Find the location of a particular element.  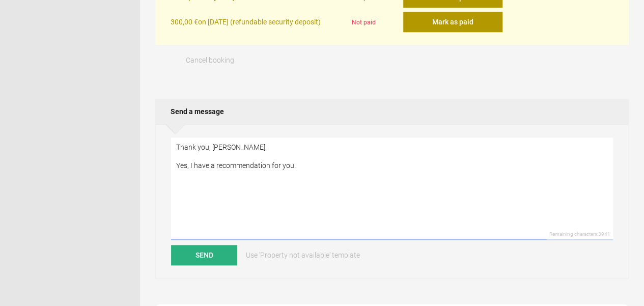

button: Send is located at coordinates (204, 255).